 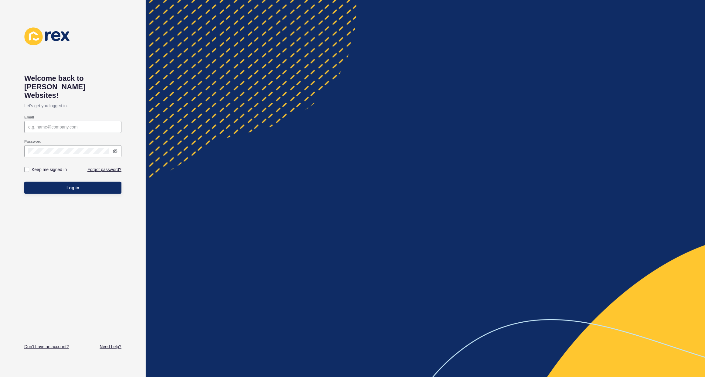 What do you see at coordinates (73, 127) in the screenshot?
I see `input: e.g. name@company.com` at bounding box center [73, 127].